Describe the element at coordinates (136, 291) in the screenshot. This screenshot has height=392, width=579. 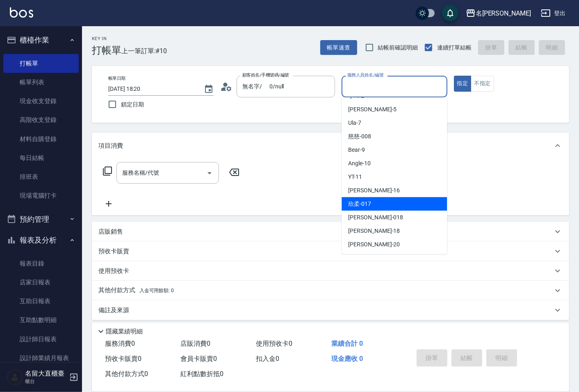
I see `p: 其他付款方式` at that location.